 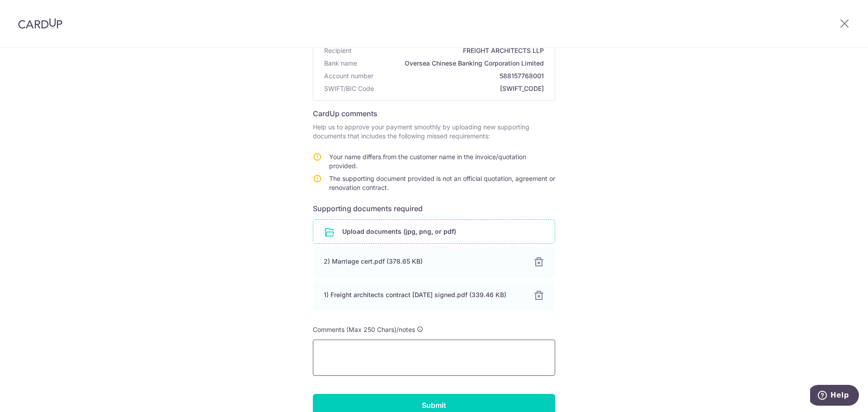 I want to click on span: Oversea Chinese Banking Corporation Limited, so click(x=452, y=63).